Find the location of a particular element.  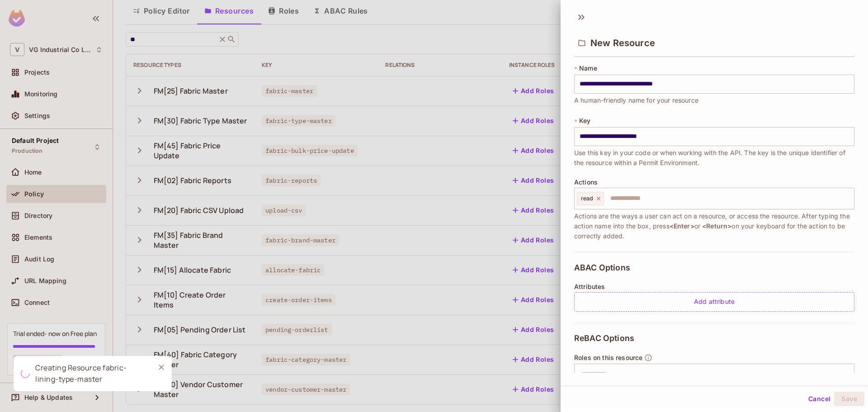

span: Attributes is located at coordinates (589, 287).